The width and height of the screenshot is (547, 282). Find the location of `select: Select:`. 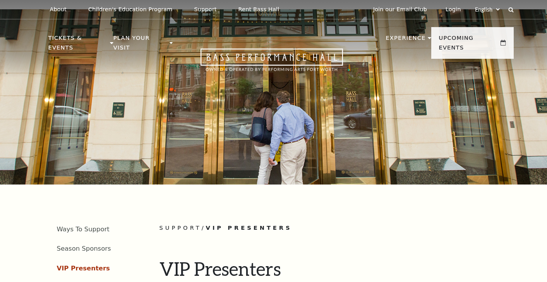

select: Select: is located at coordinates (487, 9).